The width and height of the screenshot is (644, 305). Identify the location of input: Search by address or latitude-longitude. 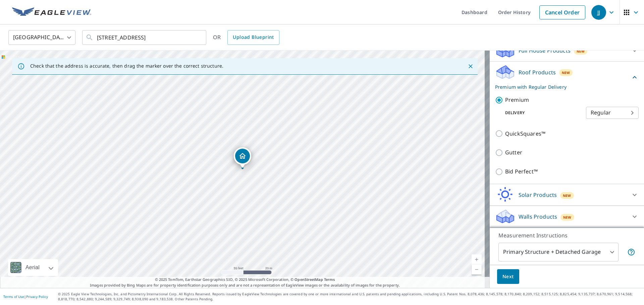
(144, 37).